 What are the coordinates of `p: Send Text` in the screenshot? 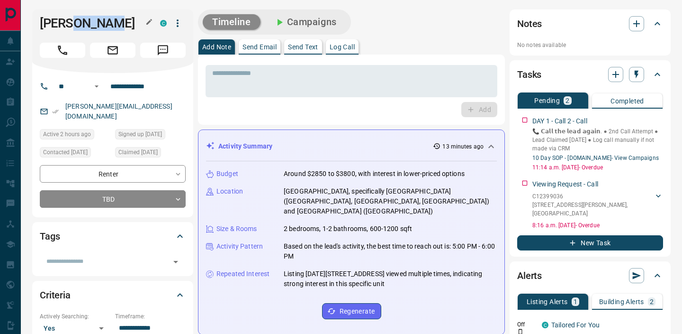 It's located at (303, 47).